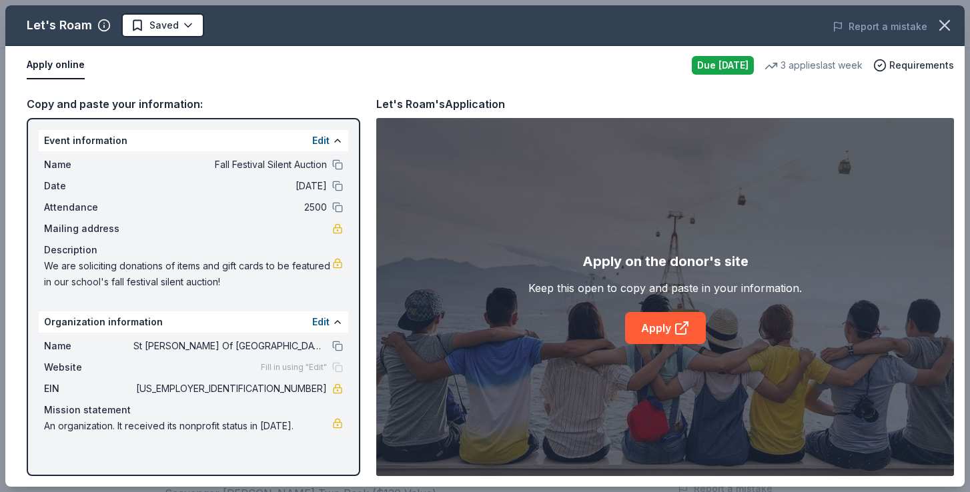  What do you see at coordinates (665, 261) in the screenshot?
I see `div: Apply on the donor's site` at bounding box center [665, 261].